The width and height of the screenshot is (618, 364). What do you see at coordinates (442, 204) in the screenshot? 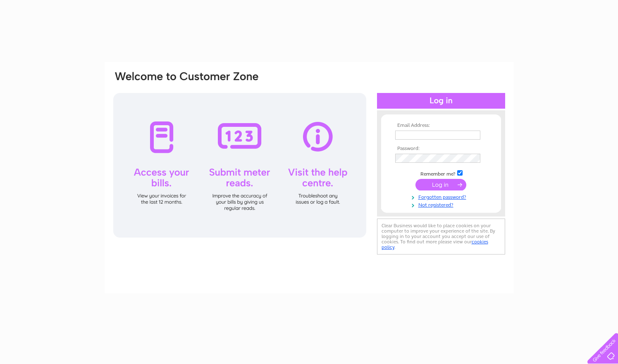
I see `a: Not registered?` at bounding box center [442, 204].